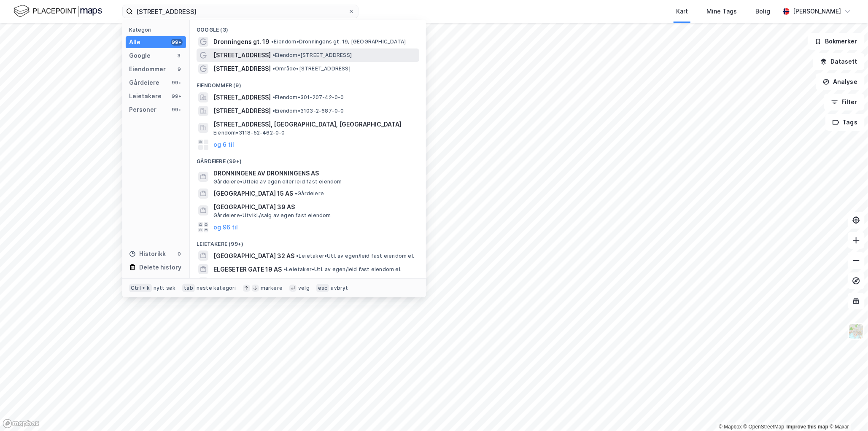 Image resolution: width=868 pixels, height=431 pixels. What do you see at coordinates (339, 288) in the screenshot?
I see `div: avbryt` at bounding box center [339, 288].